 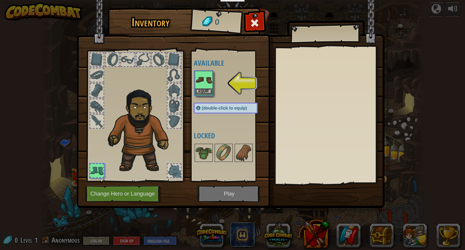 I want to click on button: Equip, so click(x=204, y=91).